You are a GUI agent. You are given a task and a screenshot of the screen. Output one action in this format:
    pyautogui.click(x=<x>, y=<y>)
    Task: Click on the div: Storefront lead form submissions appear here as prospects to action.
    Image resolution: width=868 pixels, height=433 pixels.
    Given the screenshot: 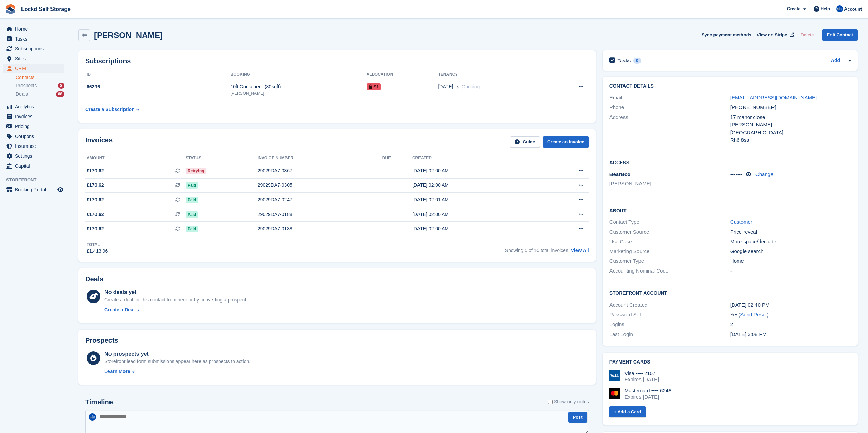 What is the action you would take?
    pyautogui.click(x=177, y=362)
    